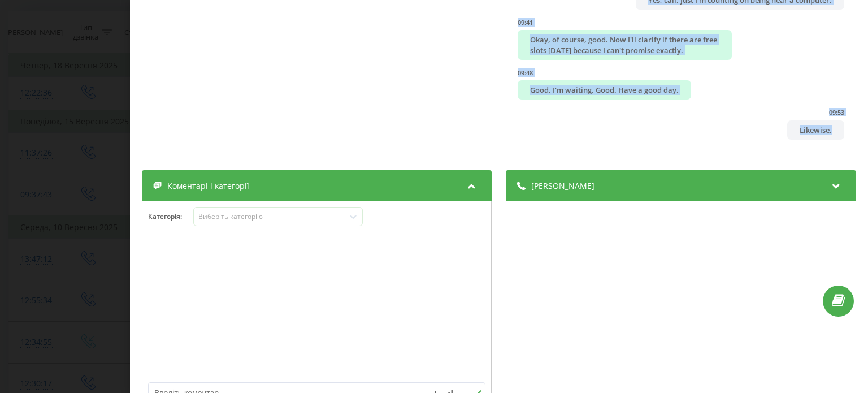 The image size is (868, 393). What do you see at coordinates (269, 217) in the screenshot?
I see `div: Виберіть категорію` at bounding box center [269, 217].